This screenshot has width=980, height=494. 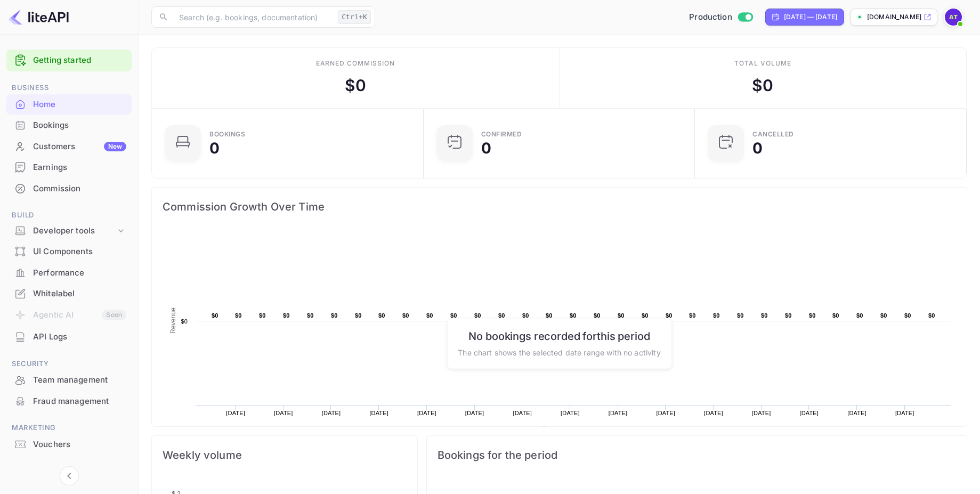 I want to click on div: CustomersNew, so click(x=69, y=147).